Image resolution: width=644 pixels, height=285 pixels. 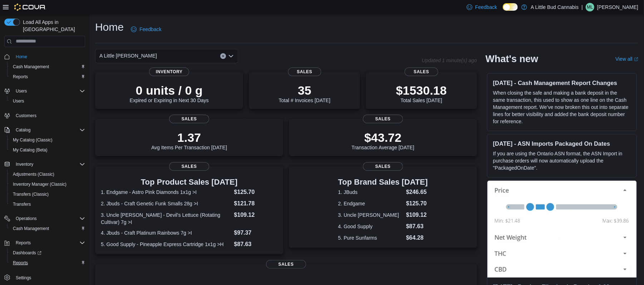 What do you see at coordinates (33, 175) in the screenshot?
I see `span: Adjustments (Classic)` at bounding box center [33, 175].